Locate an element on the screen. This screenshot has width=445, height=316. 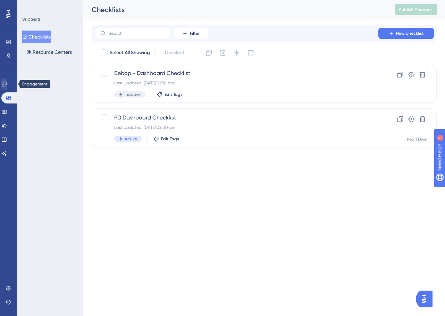
input: Search is located at coordinates (137, 33).